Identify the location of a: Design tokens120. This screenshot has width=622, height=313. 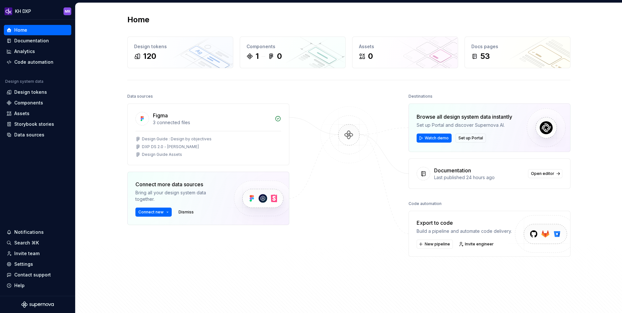
(180, 52).